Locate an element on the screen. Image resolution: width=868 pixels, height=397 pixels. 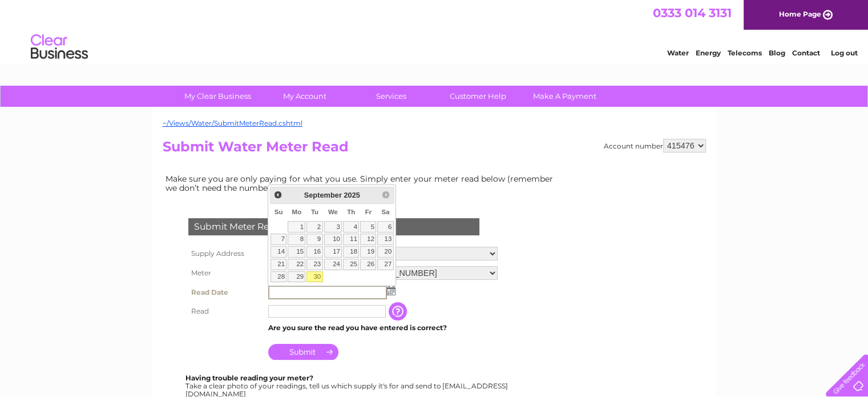
span: Saturday is located at coordinates (385, 212).